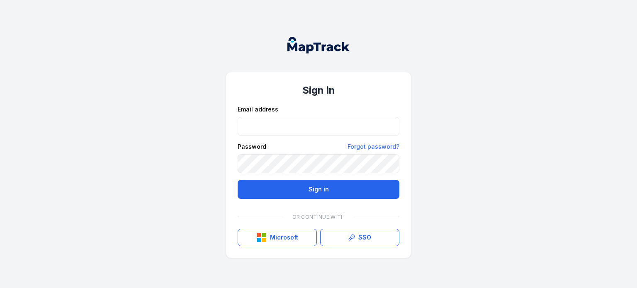 The image size is (637, 288). Describe the element at coordinates (318, 217) in the screenshot. I see `div: Or continue with` at that location.